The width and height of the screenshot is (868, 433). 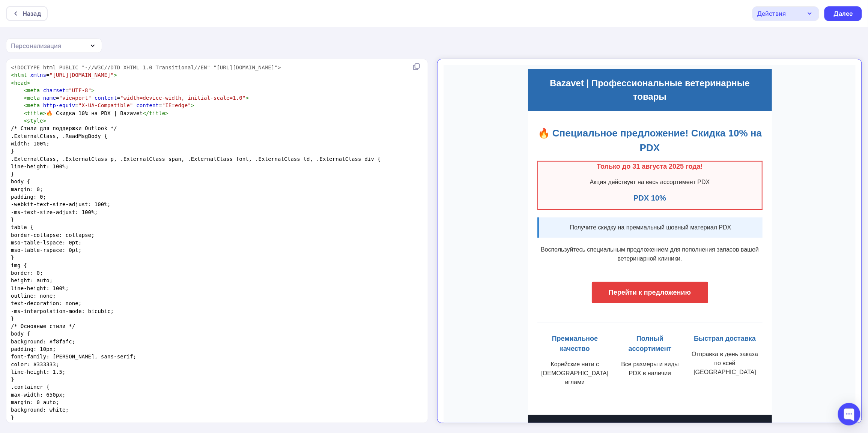 I want to click on div: Полный ассортимент, so click(x=207, y=278).